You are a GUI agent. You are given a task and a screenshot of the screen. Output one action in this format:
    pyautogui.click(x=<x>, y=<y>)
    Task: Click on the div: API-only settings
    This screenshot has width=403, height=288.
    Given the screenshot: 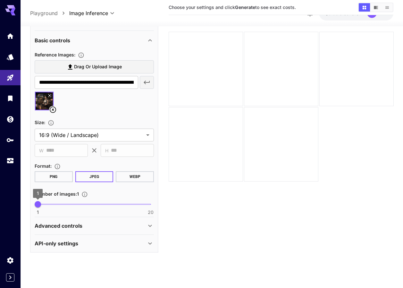 What is the action you would take?
    pyautogui.click(x=94, y=243)
    